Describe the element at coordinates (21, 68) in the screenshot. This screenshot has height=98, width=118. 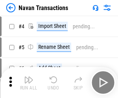
I see `span: # 6` at that location.